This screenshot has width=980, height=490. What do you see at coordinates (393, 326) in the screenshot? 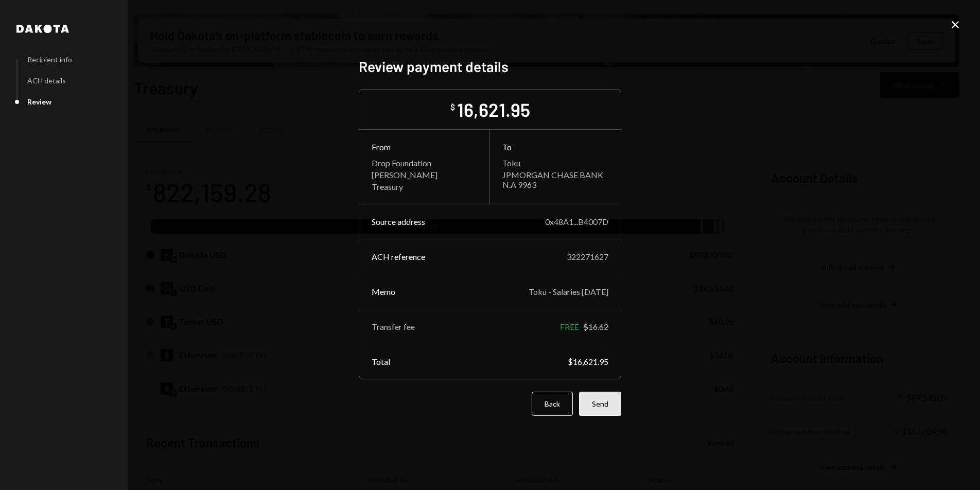
I see `div: Transfer fee` at bounding box center [393, 326].